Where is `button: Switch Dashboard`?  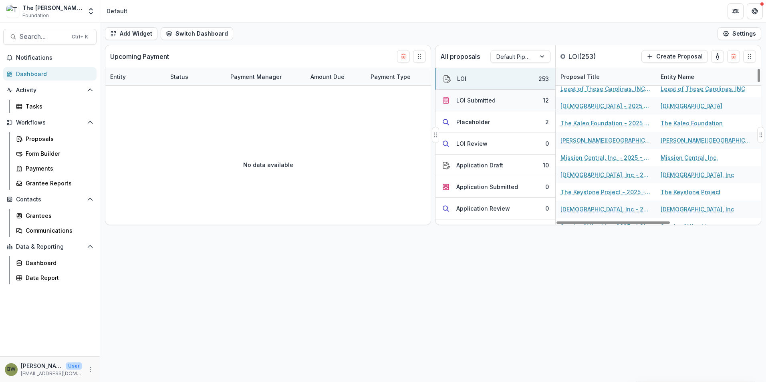
button: Switch Dashboard is located at coordinates (197, 34).